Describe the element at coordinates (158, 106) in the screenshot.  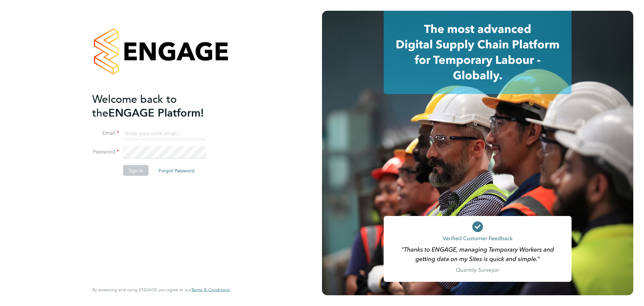
I see `h2: ENGAGE Platform!` at that location.